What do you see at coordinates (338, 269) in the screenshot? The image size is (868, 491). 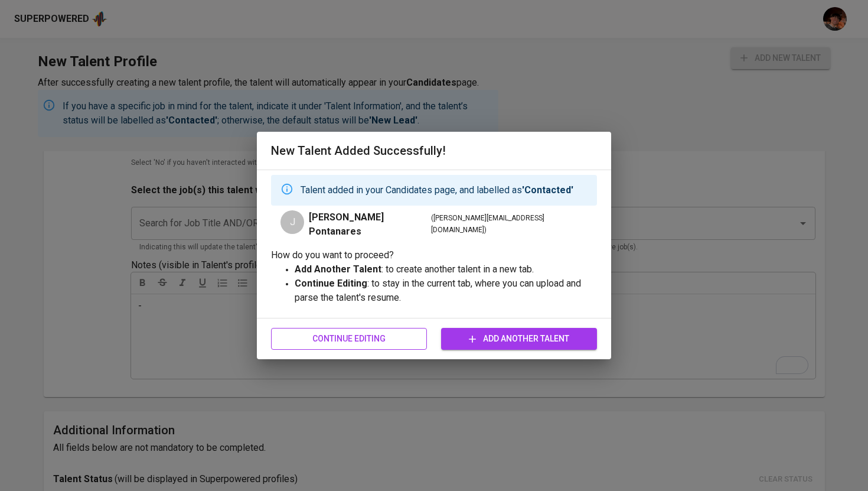 I see `strong: Add Another Talent` at bounding box center [338, 269].